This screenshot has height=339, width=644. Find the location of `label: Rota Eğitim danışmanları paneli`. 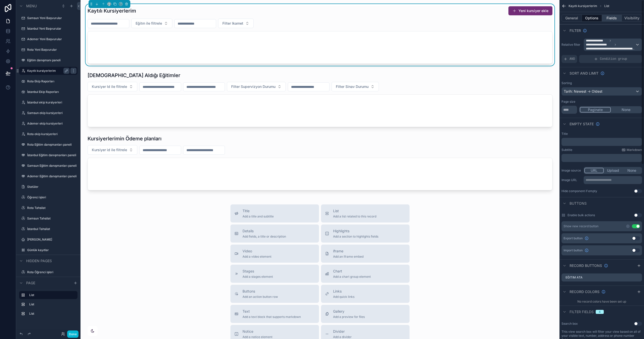

label: Rota Eğitim danışmanları paneli is located at coordinates (52, 145).